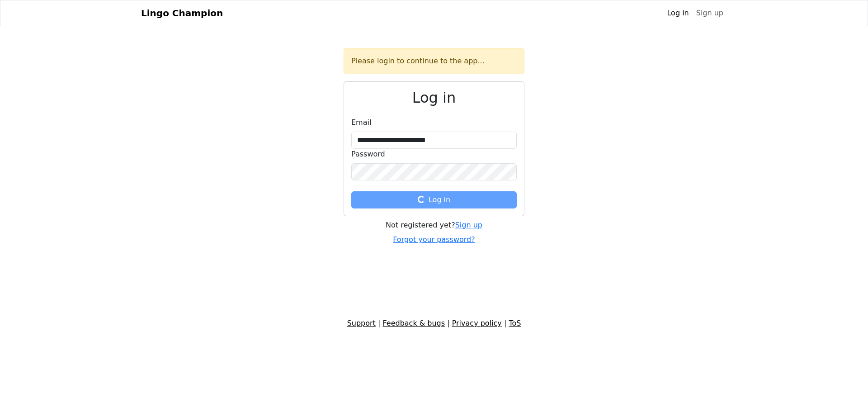  What do you see at coordinates (368, 154) in the screenshot?
I see `label: Password` at bounding box center [368, 154].